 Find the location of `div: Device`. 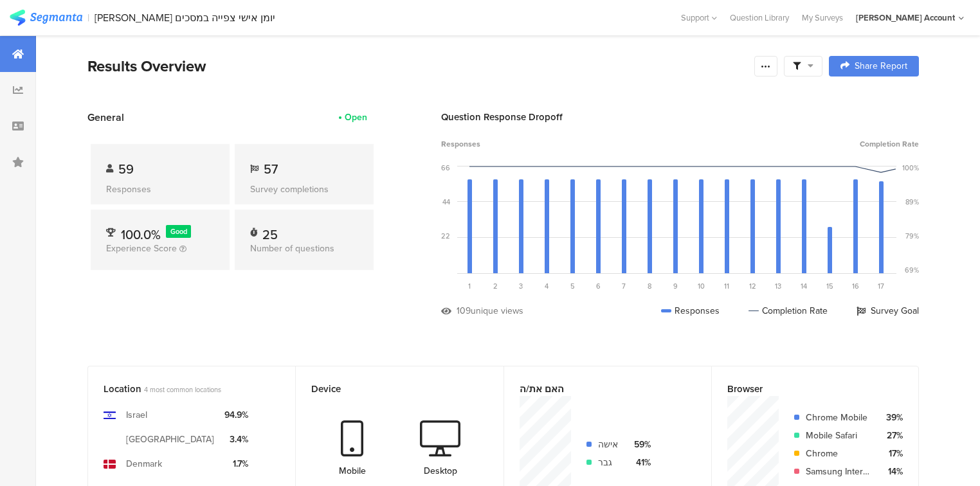

div: Device is located at coordinates (388, 389).